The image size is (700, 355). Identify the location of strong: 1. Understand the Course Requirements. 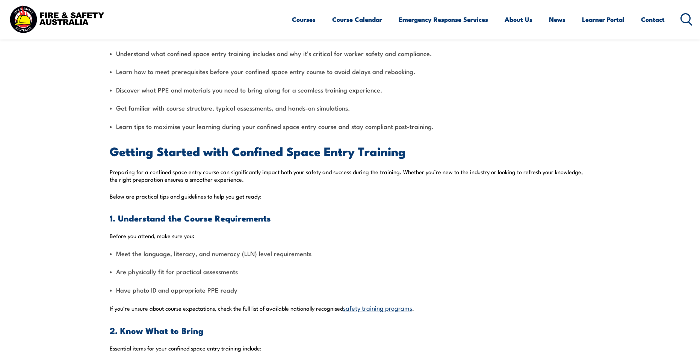
(190, 218).